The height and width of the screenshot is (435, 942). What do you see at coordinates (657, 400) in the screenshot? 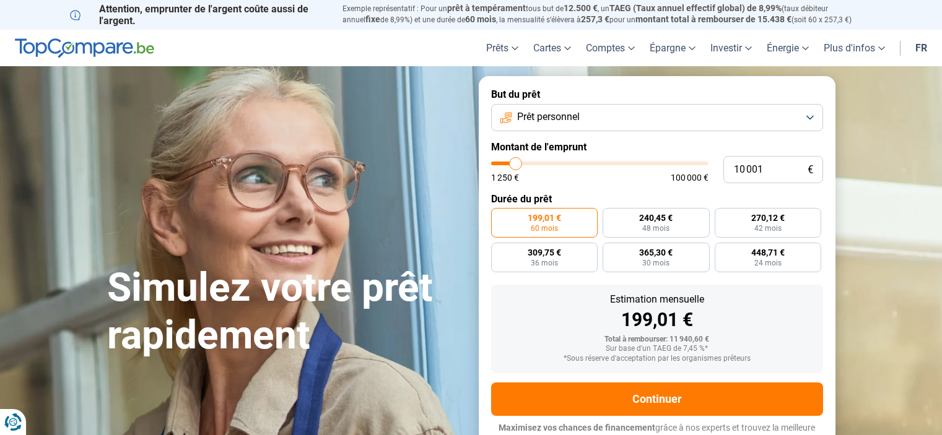
I see `button: Continuer` at bounding box center [657, 400].